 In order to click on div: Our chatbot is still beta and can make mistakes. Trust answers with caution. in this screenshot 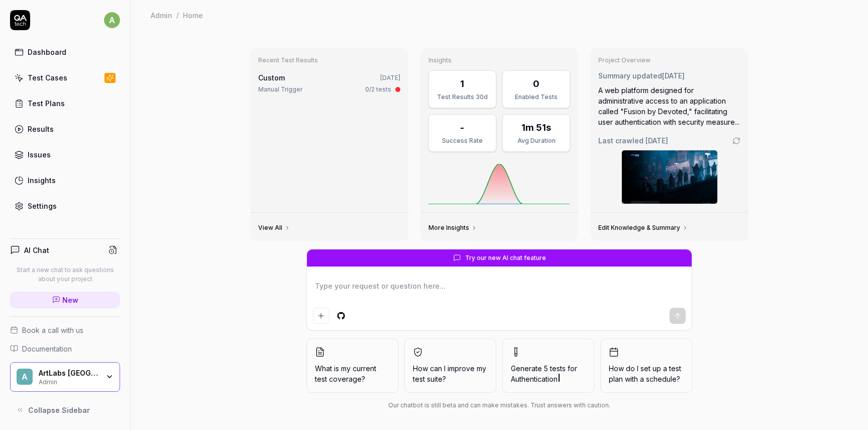, I will do `click(499, 405)`.